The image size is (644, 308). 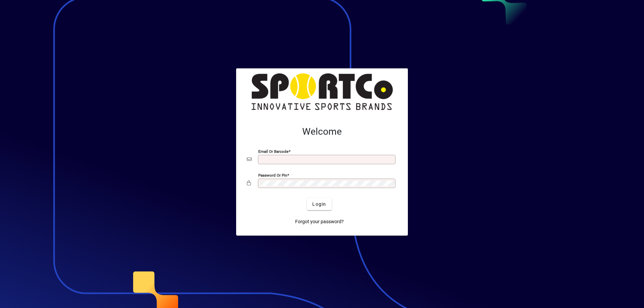 What do you see at coordinates (319, 204) in the screenshot?
I see `span: Login` at bounding box center [319, 204].